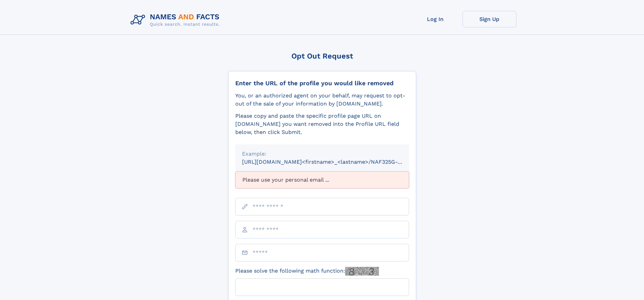 This screenshot has height=300, width=644. I want to click on div: You, or an authorized agent on your behalf, may request to opt-out of the sale of your informatio..., so click(322, 100).